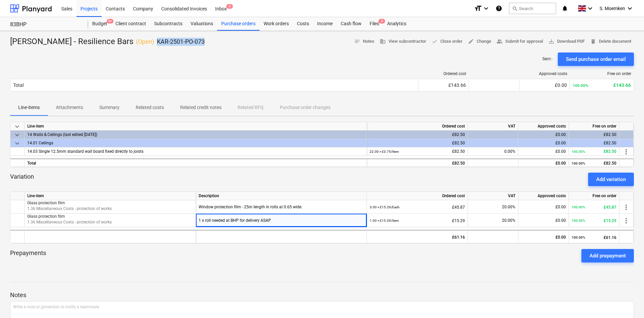 The height and width of the screenshot is (318, 644). What do you see at coordinates (567, 42) in the screenshot?
I see `button: Download PDF` at bounding box center [567, 42].